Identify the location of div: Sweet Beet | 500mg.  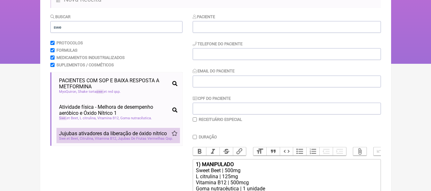
(286, 170).